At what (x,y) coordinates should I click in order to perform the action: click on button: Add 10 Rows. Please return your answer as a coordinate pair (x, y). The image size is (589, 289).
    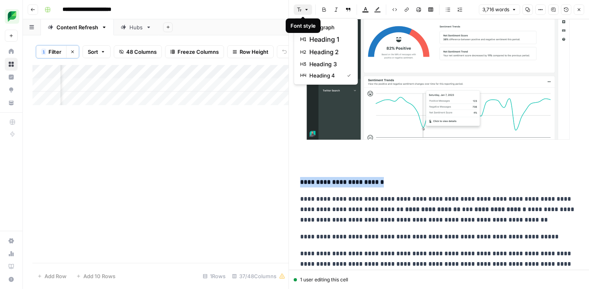
    Looking at the image, I should click on (96, 276).